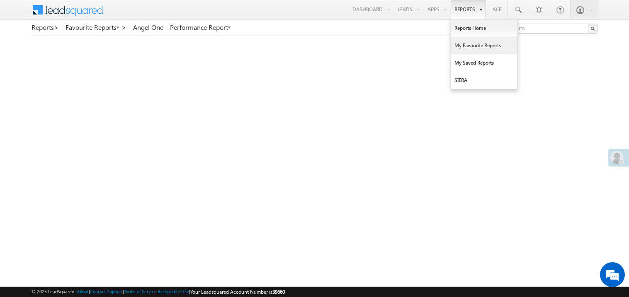  I want to click on a: My Saved Reports, so click(485, 63).